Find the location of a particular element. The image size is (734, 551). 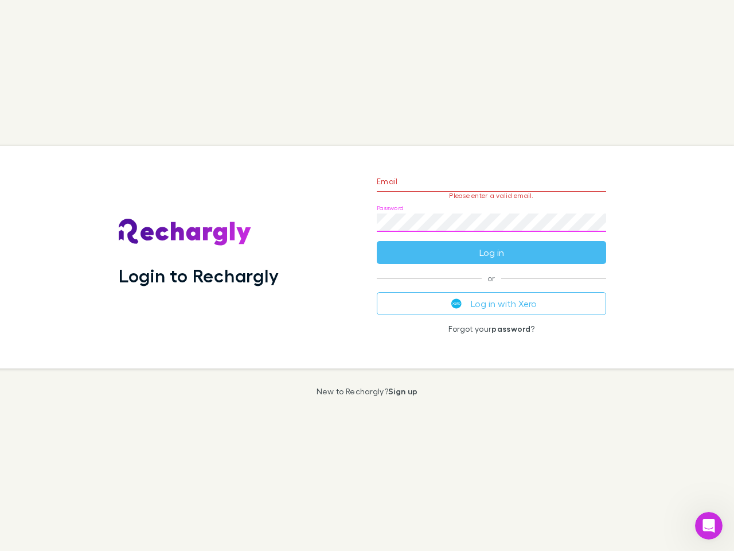

p: Forgot your ? is located at coordinates (491, 329).